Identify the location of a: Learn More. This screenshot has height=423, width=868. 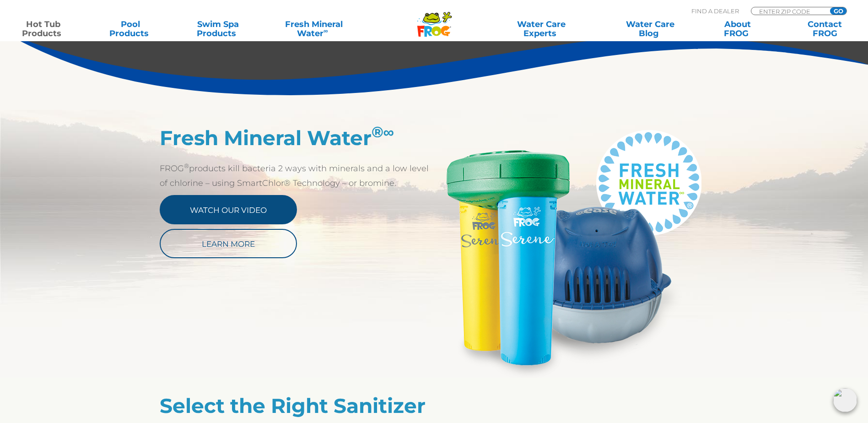
(229, 244).